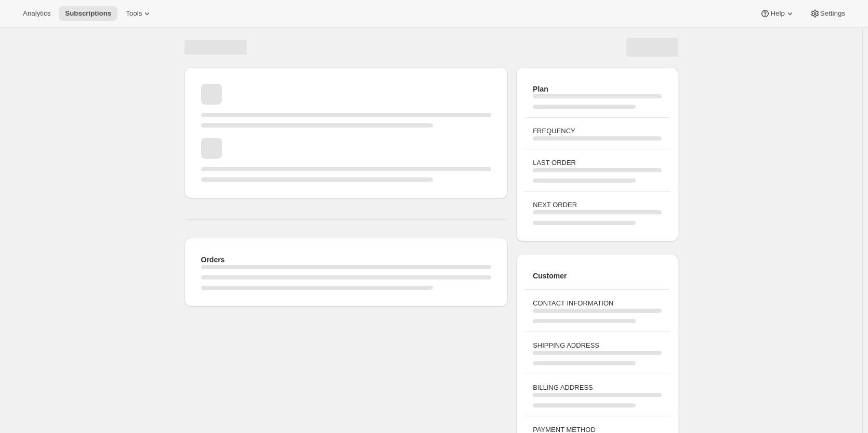  Describe the element at coordinates (88, 13) in the screenshot. I see `span: Subscriptions` at that location.